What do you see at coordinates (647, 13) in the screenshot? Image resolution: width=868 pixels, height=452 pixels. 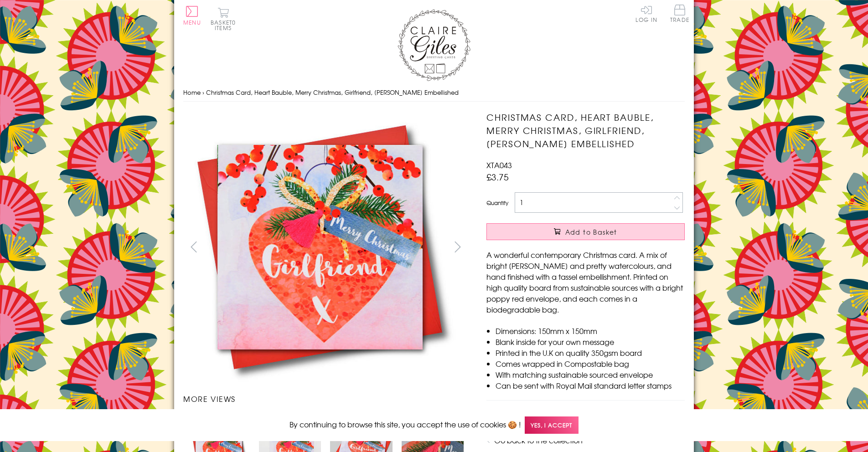 I see `a: Log In` at bounding box center [647, 13].